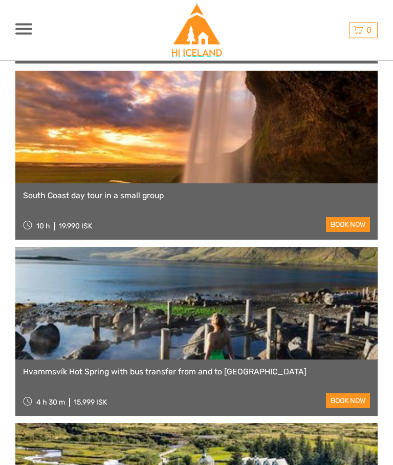  What do you see at coordinates (369, 30) in the screenshot?
I see `span: 0` at bounding box center [369, 30].